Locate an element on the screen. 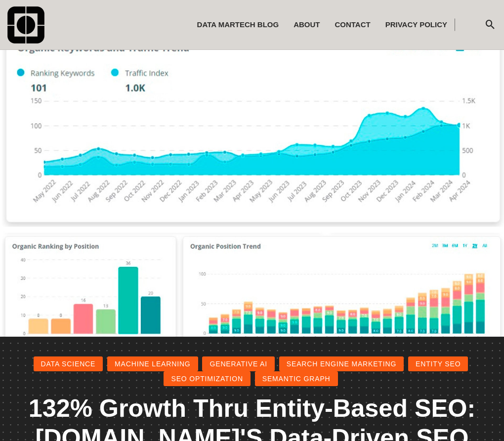  a: Generative AI is located at coordinates (238, 364).